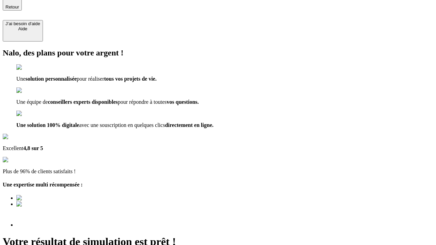  What do you see at coordinates (90, 79) in the screenshot?
I see `span: pour réaliser` at bounding box center [90, 79].